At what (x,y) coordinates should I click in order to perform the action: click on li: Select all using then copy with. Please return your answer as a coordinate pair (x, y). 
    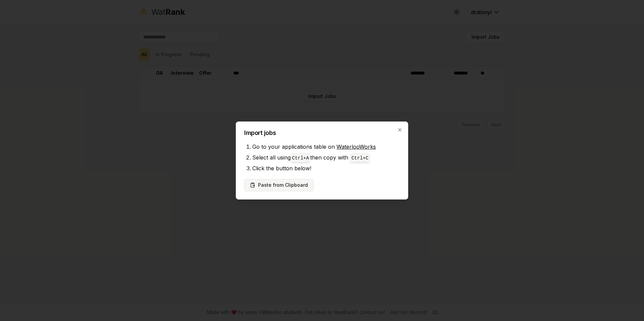
    Looking at the image, I should click on (326, 158).